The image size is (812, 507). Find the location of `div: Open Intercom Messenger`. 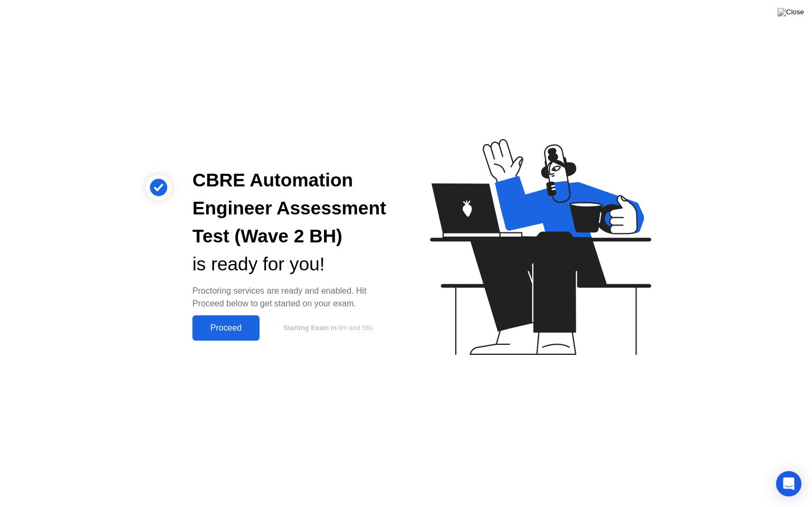

div: Open Intercom Messenger is located at coordinates (789, 484).